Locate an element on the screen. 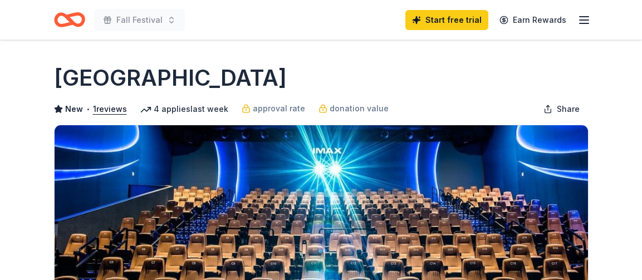 This screenshot has height=280, width=642. span: Share is located at coordinates (568, 109).